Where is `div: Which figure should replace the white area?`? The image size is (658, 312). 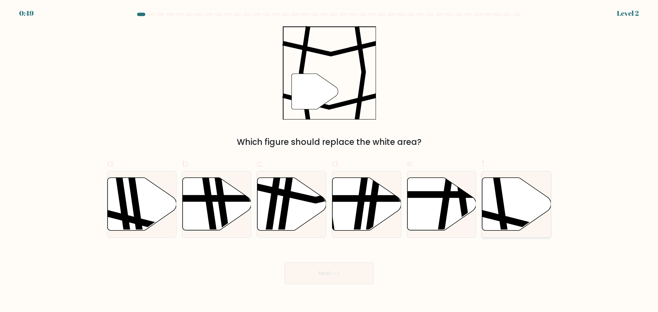 div: Which figure should replace the white area? is located at coordinates (329, 142).